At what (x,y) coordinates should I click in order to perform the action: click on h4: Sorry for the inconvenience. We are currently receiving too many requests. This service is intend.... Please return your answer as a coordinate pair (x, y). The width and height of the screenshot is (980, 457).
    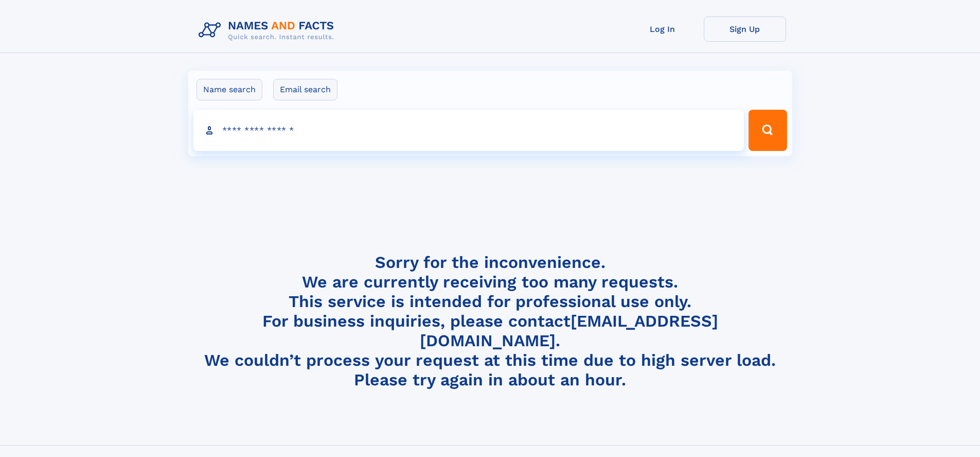
    Looking at the image, I should click on (490, 321).